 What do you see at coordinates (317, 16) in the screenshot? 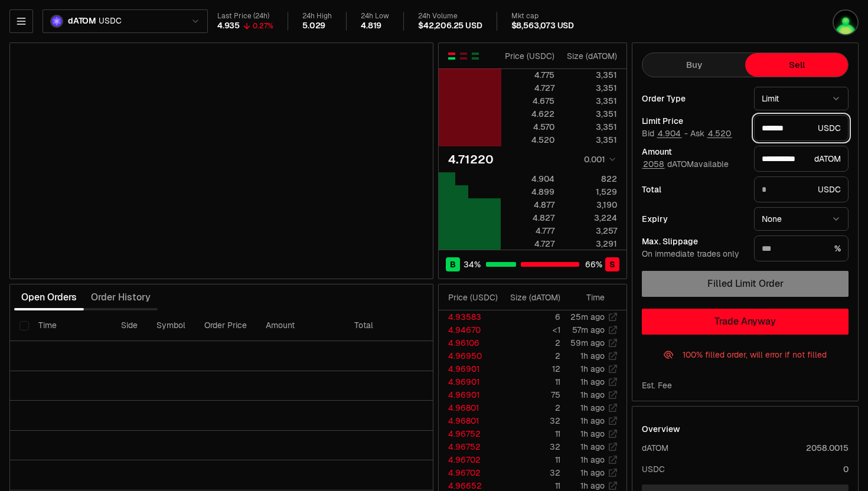
I see `div: 24h High` at bounding box center [317, 16].